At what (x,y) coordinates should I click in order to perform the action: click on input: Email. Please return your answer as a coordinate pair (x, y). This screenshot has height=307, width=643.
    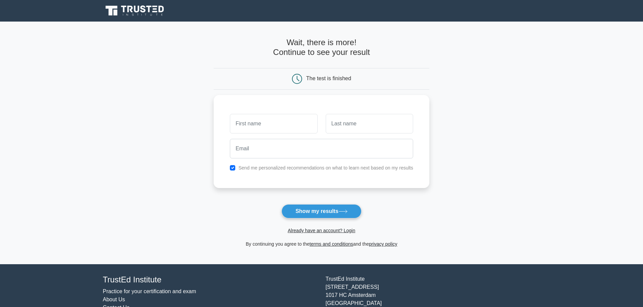
    Looking at the image, I should click on (321, 149).